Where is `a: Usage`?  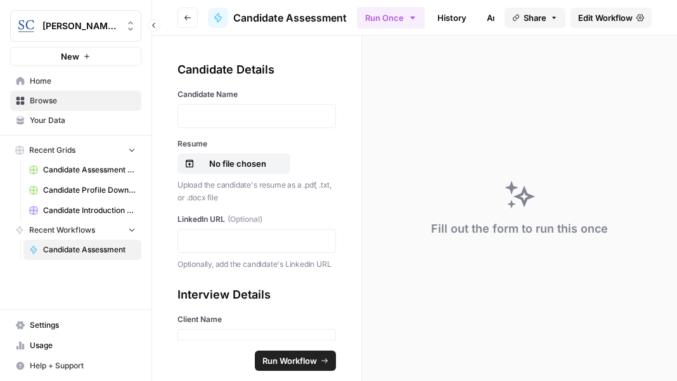
a: Usage is located at coordinates (75, 346).